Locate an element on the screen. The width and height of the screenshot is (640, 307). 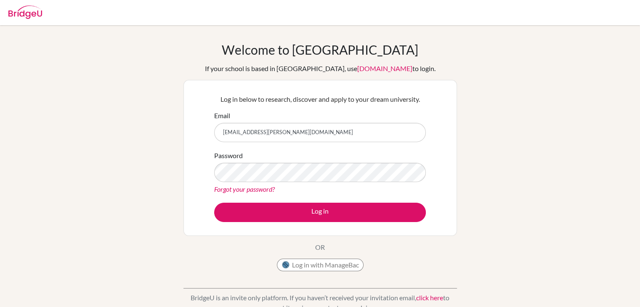
a: click here is located at coordinates (430, 298).